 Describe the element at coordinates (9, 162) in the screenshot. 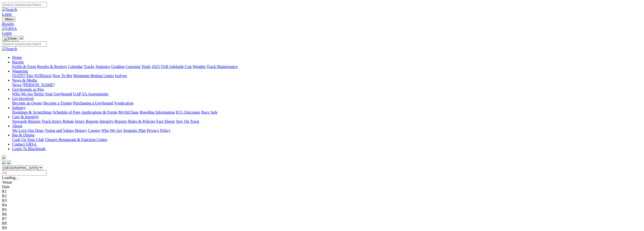

I see `img: twitter.svg` at that location.